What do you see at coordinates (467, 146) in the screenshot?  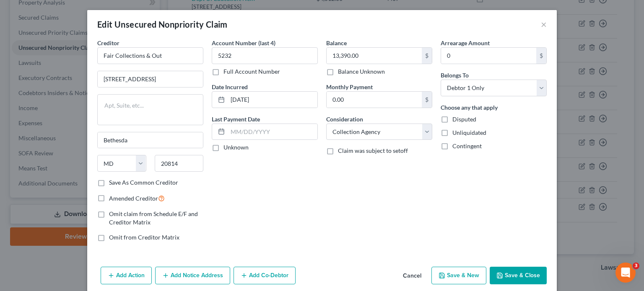 I see `span: Contingent` at bounding box center [467, 146].